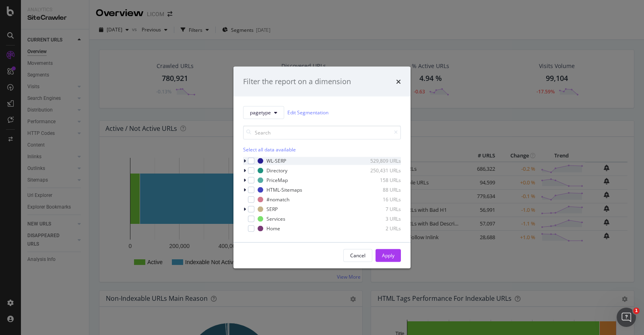 Image resolution: width=644 pixels, height=335 pixels. Describe the element at coordinates (276, 219) in the screenshot. I see `div: Services` at that location.